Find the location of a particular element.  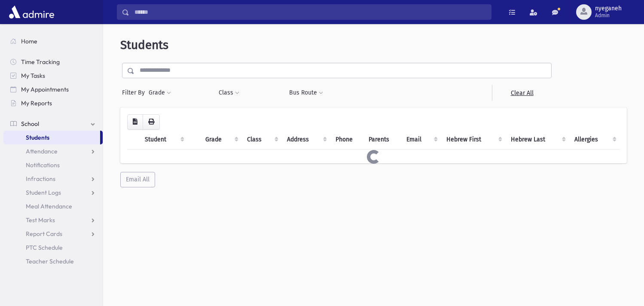

a: Students is located at coordinates (51, 137).